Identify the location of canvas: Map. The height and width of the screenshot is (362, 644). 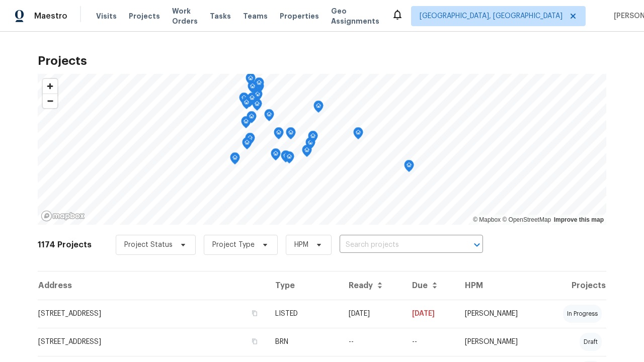
(322, 149).